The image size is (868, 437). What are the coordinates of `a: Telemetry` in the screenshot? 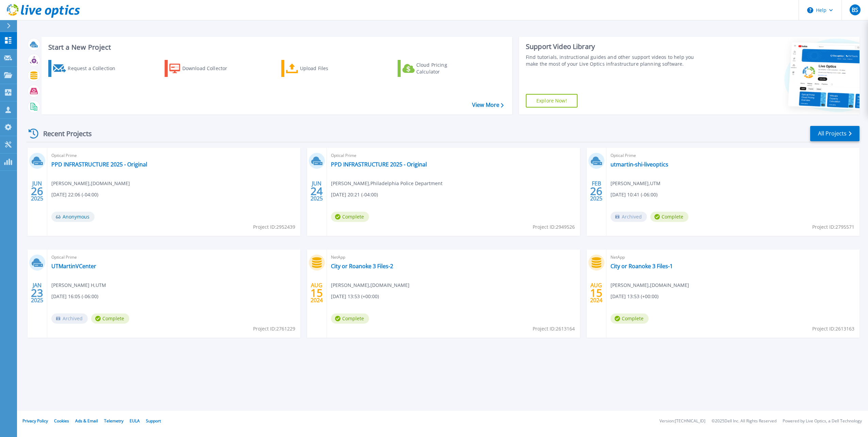 It's located at (113, 421).